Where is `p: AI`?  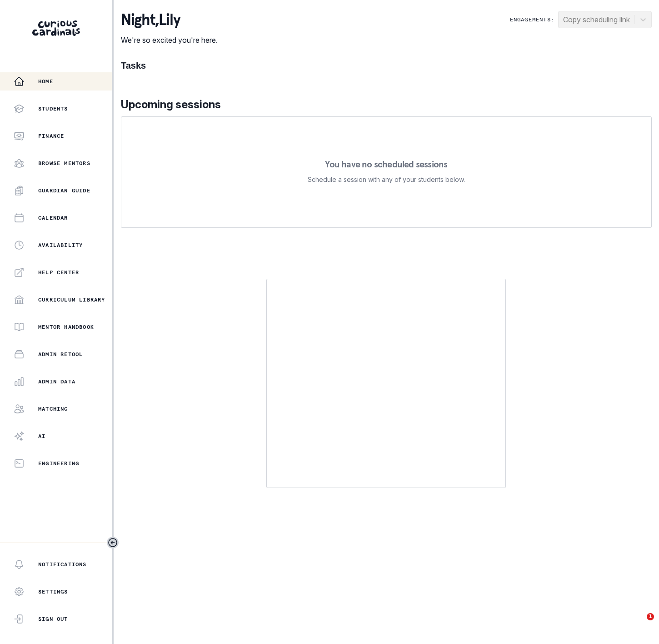 p: AI is located at coordinates (42, 436).